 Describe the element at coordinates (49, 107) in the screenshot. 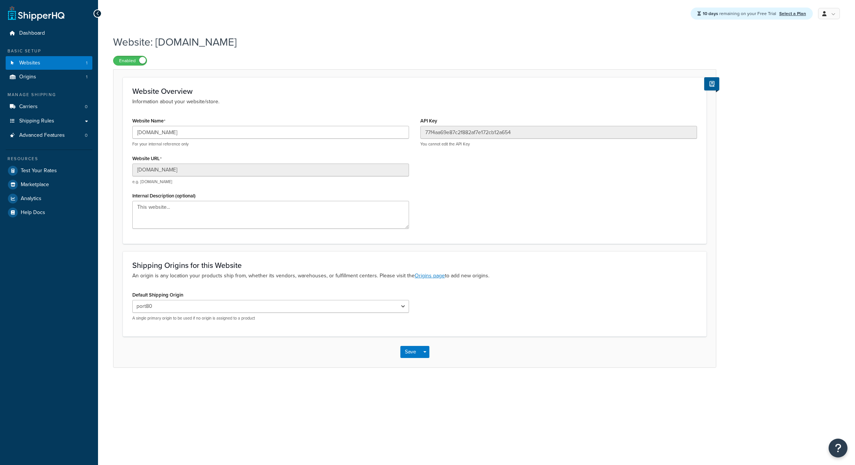

I see `a: Carriers0` at that location.